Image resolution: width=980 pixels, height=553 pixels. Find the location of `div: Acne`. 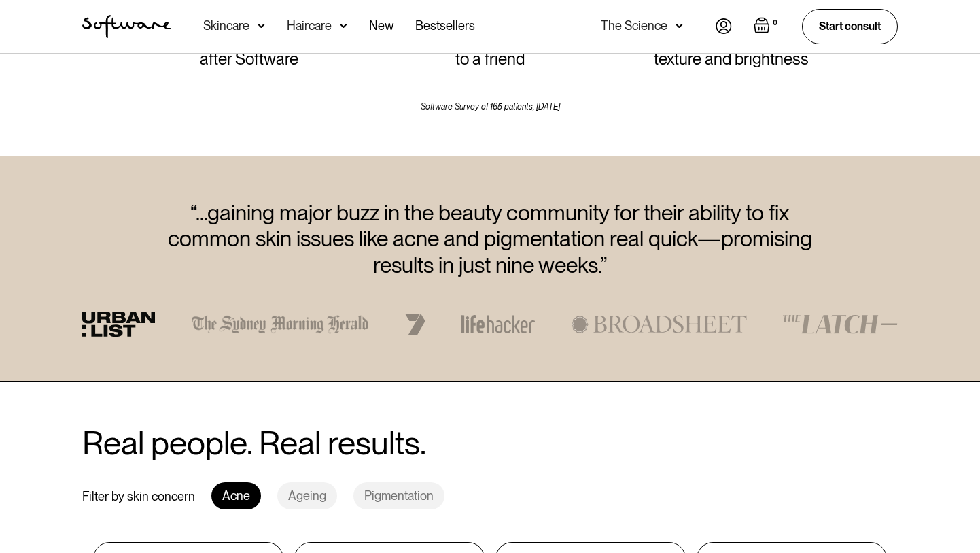

div: Acne is located at coordinates (236, 496).